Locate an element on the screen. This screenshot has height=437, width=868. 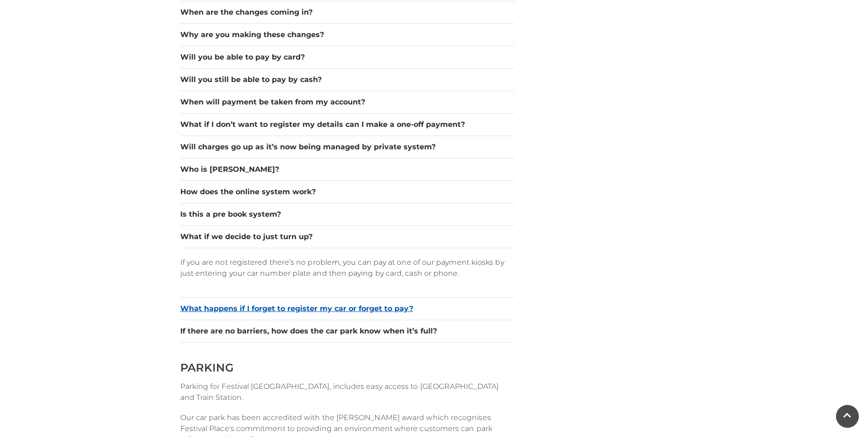
button: Will charges go up as it’s now being managed by private system? is located at coordinates (348, 147).